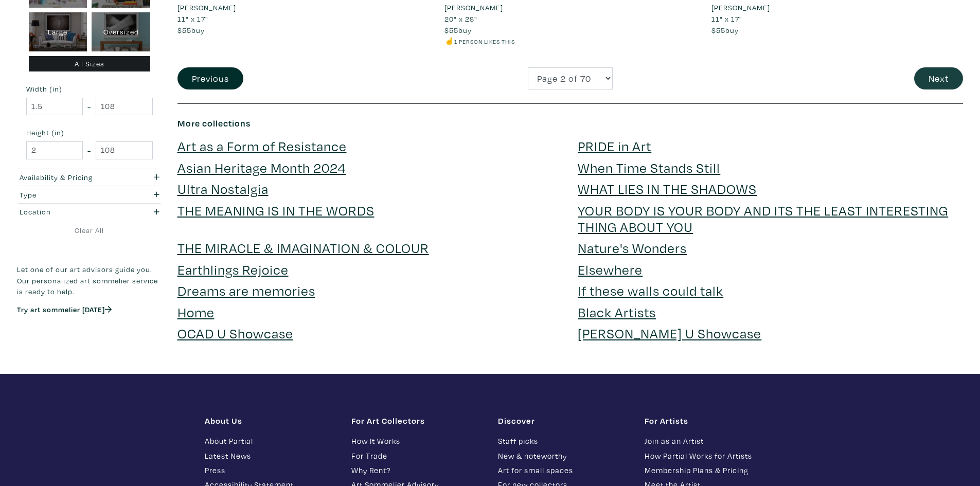 The image size is (980, 486). What do you see at coordinates (461, 18) in the screenshot?
I see `span: 20" x 28"` at bounding box center [461, 18].